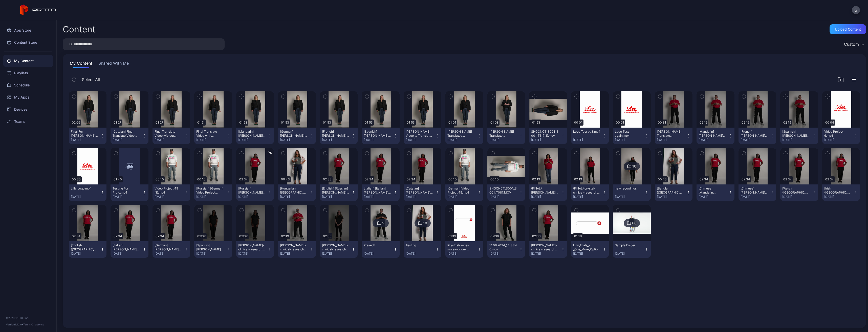 This screenshot has width=868, height=332. Describe the element at coordinates (28, 30) in the screenshot. I see `a: App Store` at that location.